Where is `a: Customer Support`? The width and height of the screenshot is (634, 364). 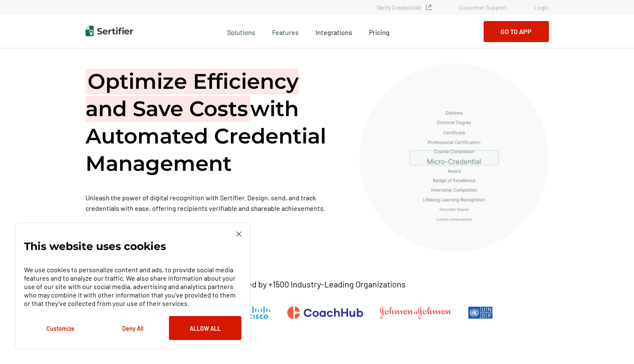 a: Customer Support is located at coordinates (483, 7).